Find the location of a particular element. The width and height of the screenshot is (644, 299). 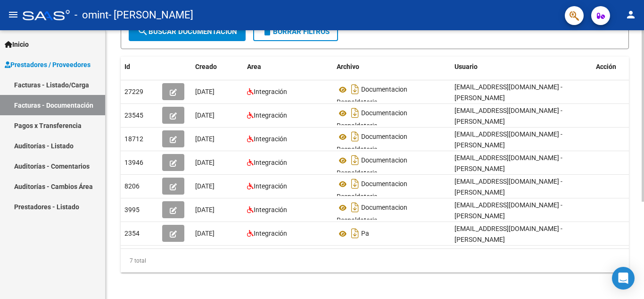

span: 8206 is located at coordinates (132, 186).